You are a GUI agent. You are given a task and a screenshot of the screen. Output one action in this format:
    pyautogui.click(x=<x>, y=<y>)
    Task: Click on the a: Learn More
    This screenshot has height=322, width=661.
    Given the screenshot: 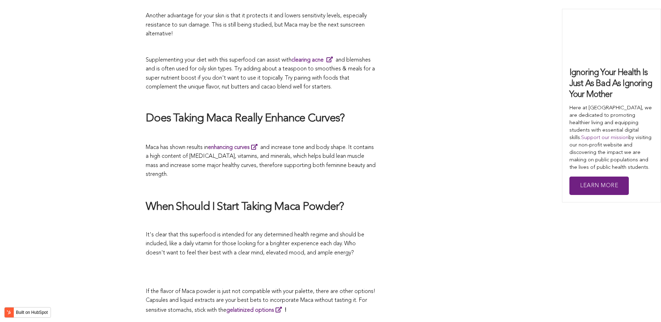 What is the action you would take?
    pyautogui.click(x=599, y=186)
    